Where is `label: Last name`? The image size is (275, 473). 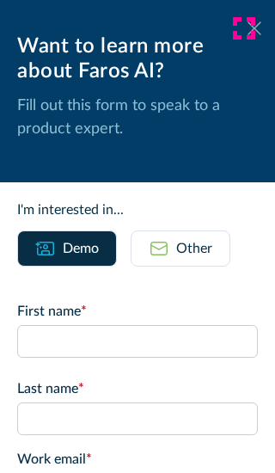
label: Last name is located at coordinates (138, 388).